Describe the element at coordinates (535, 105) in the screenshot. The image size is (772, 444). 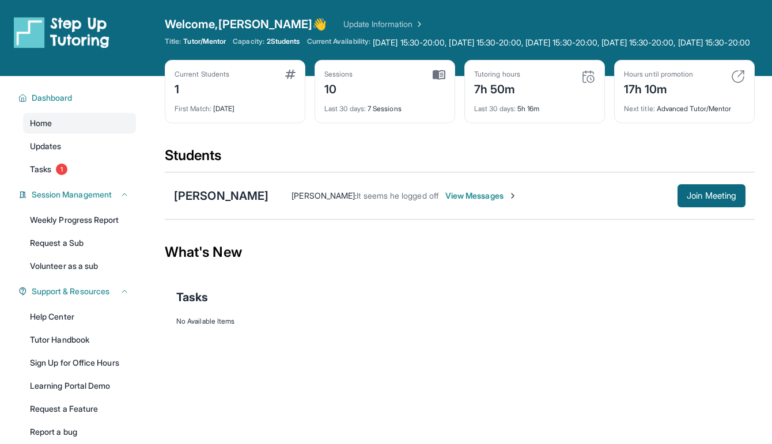
I see `div: 5h 16m` at that location.